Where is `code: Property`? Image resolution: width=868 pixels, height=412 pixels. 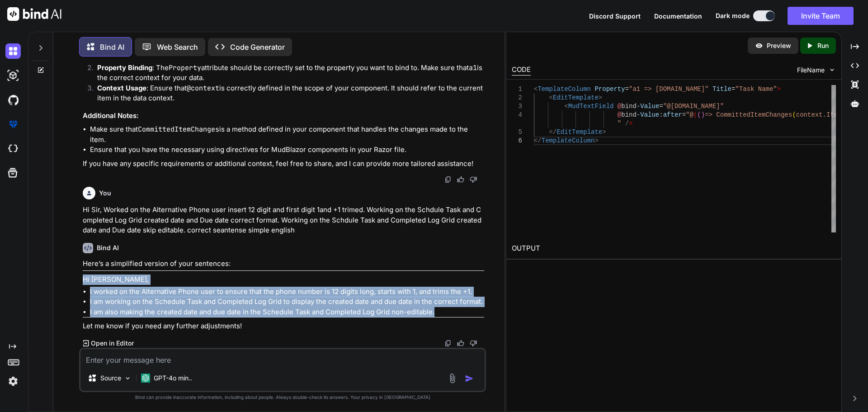
code: Property is located at coordinates (185, 68).